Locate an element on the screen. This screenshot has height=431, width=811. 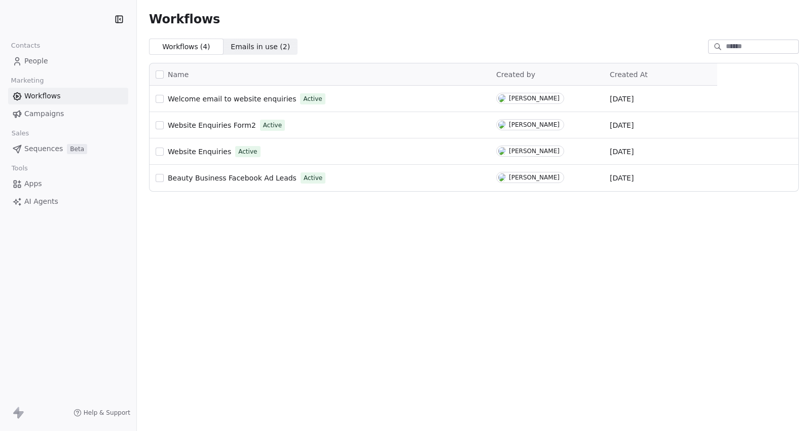
span: Campaigns is located at coordinates (44, 113).